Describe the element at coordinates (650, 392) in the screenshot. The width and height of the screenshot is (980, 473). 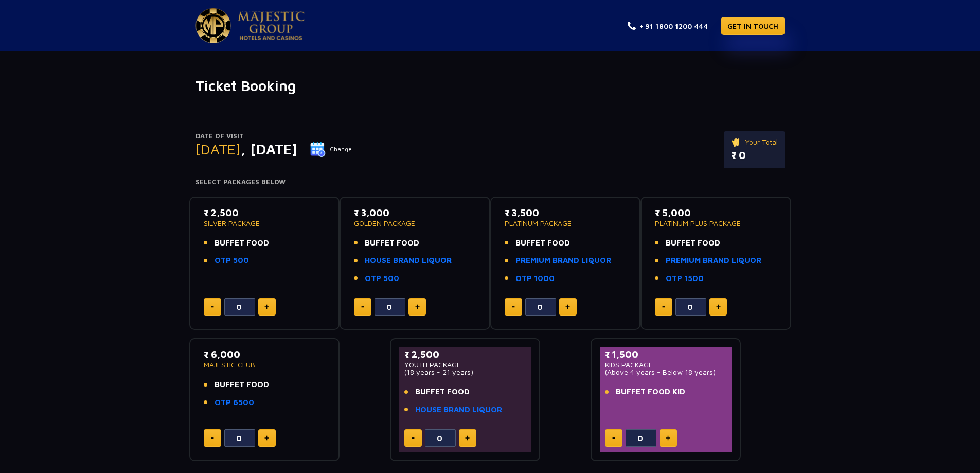
I see `span: BUFFET FOOD KID` at that location.